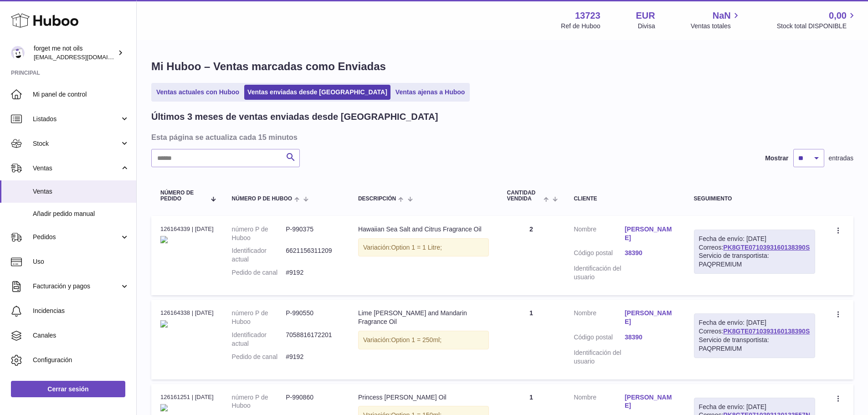 The height and width of the screenshot is (415, 868). What do you see at coordinates (754, 198) in the screenshot?
I see `div: Seguimiento` at bounding box center [754, 198].